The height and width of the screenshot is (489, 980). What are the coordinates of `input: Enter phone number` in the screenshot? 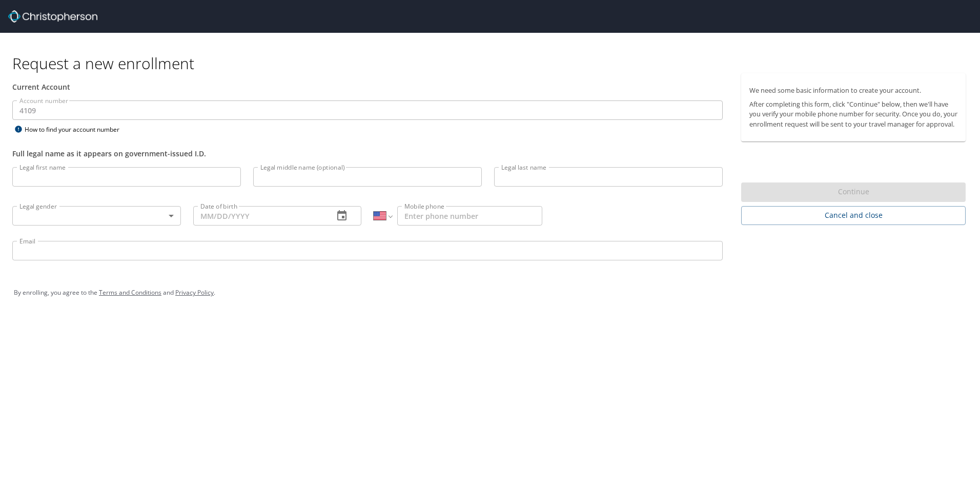 It's located at (470, 216).